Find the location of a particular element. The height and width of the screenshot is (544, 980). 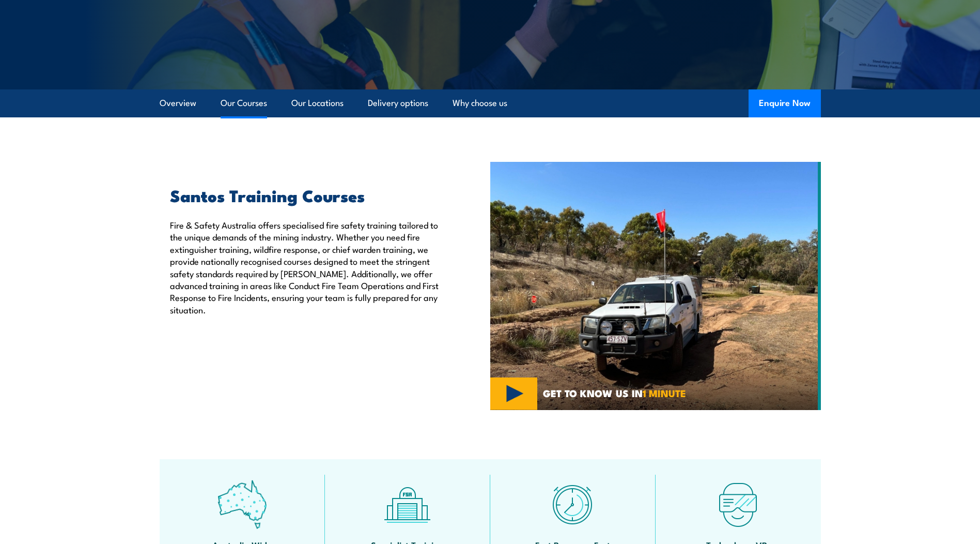

img: fast-icon is located at coordinates (572, 504).